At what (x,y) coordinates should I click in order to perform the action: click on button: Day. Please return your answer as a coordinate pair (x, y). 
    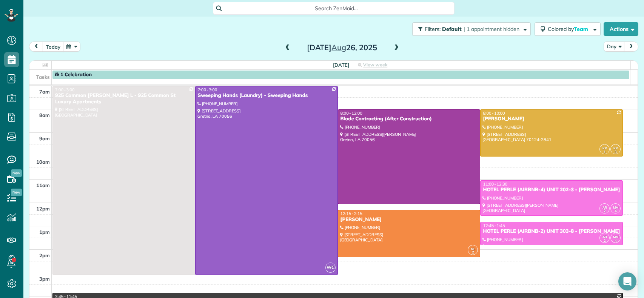
    Looking at the image, I should click on (615, 47).